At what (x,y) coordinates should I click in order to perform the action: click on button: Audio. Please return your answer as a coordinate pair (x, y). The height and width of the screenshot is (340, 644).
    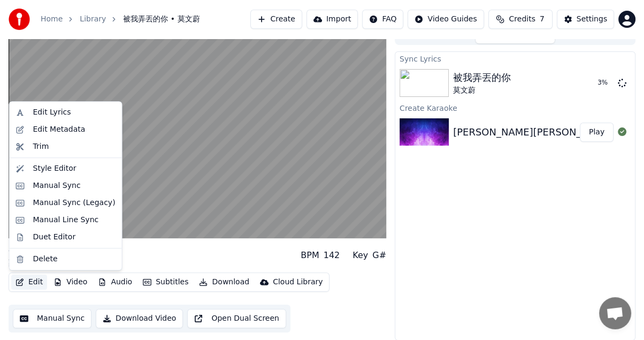
    Looking at the image, I should click on (115, 282).